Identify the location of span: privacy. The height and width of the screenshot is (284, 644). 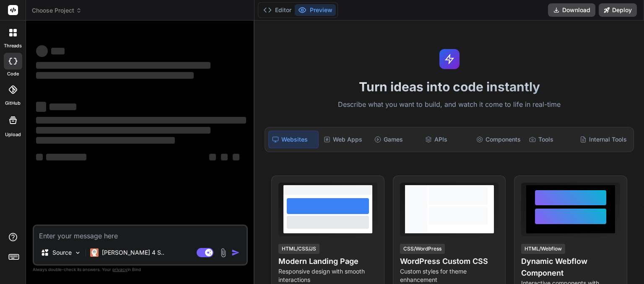
(120, 270).